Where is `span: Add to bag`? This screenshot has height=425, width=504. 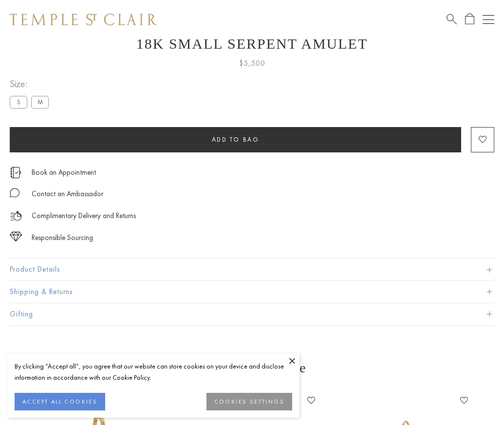 span: Add to bag is located at coordinates (235, 139).